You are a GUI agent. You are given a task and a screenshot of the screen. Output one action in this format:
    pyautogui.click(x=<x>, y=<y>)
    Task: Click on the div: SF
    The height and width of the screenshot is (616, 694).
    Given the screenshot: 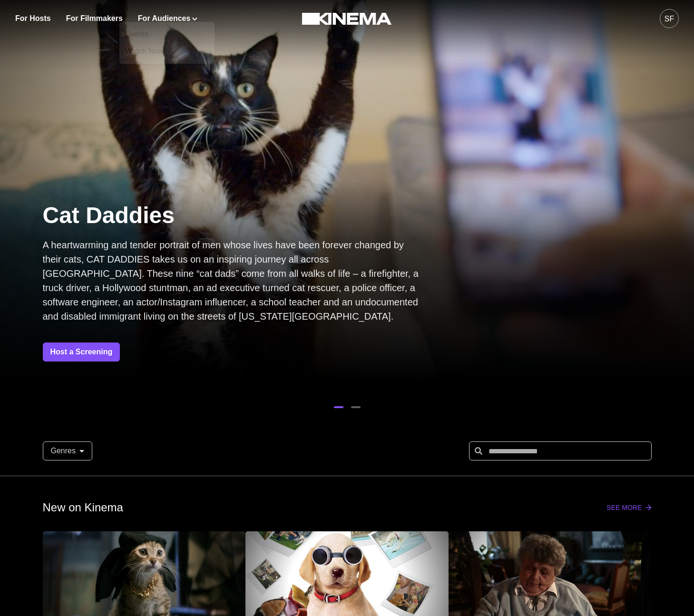 What is the action you would take?
    pyautogui.click(x=669, y=19)
    